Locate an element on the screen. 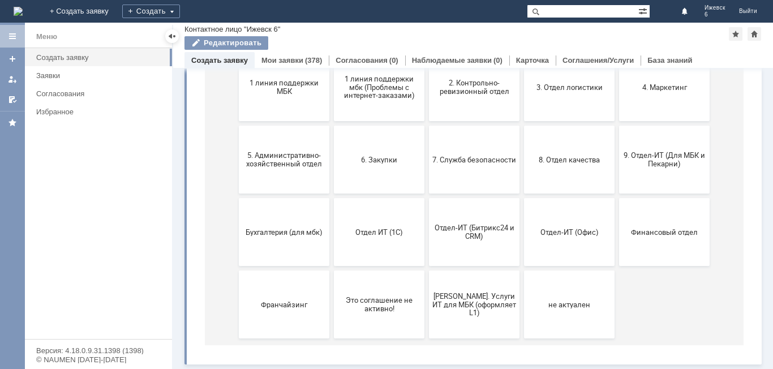  button: 1 линия поддержки МБК is located at coordinates (88, 170).